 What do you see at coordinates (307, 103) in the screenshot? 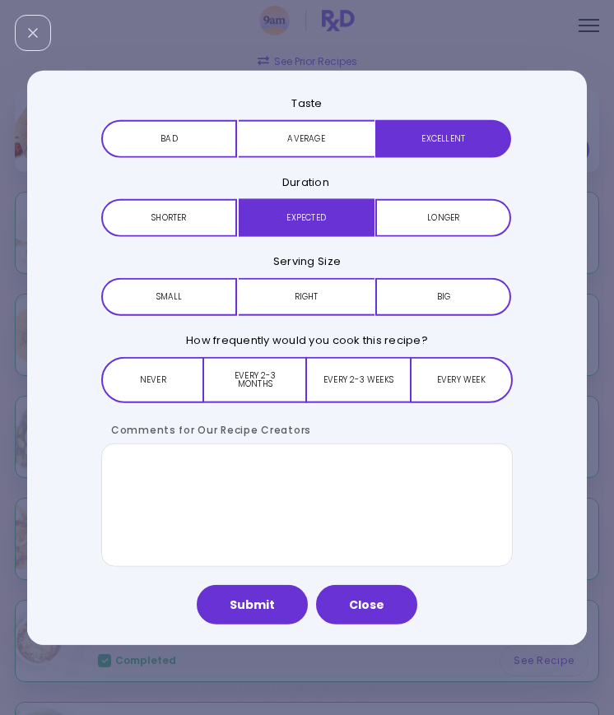
I see `h3: Taste` at bounding box center [307, 103].